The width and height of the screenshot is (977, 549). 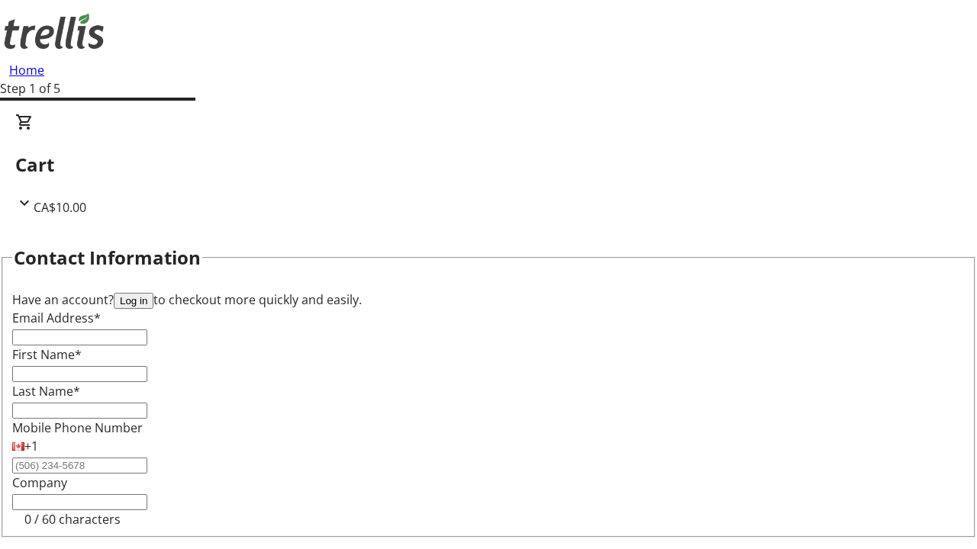 I want to click on tr-character-limit: 0 / 60 characters, so click(x=72, y=520).